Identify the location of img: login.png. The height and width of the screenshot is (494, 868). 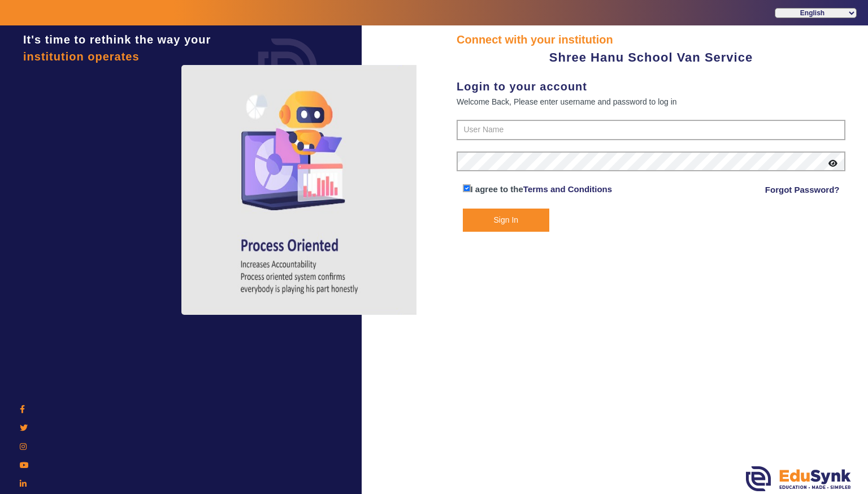
(288, 68).